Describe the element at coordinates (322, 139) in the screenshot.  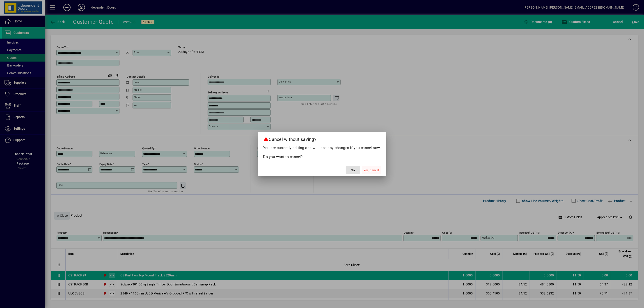
I see `h2: Cancel without saving?` at that location.